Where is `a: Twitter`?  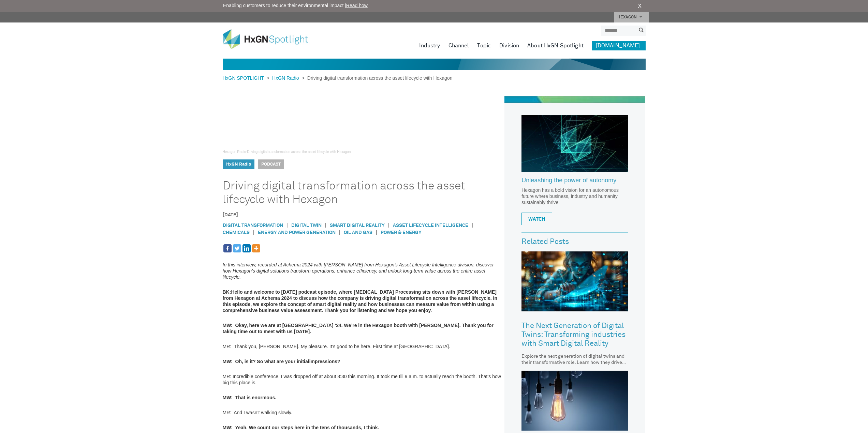 a: Twitter is located at coordinates (237, 248).